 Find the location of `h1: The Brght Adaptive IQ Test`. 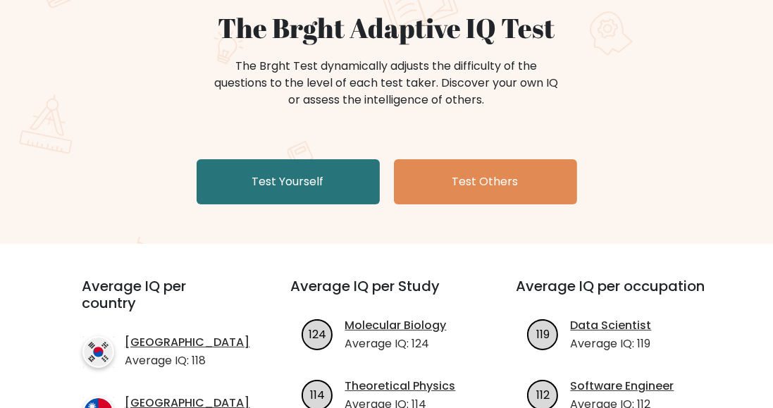

h1: The Brght Adaptive IQ Test is located at coordinates (387, 27).